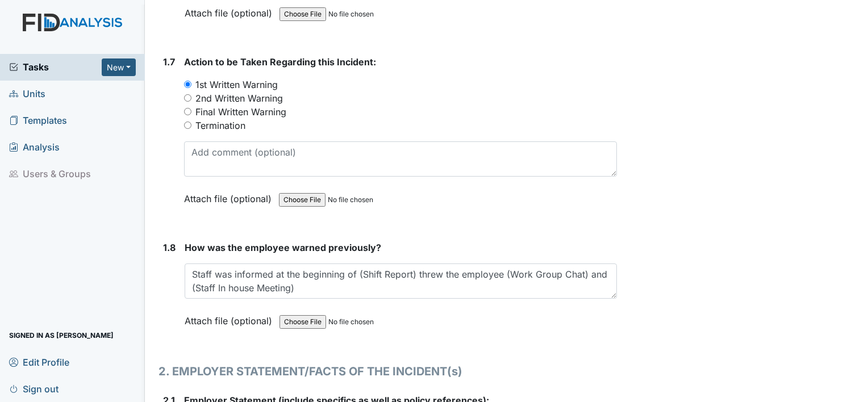 This screenshot has width=868, height=402. I want to click on span: Analysis, so click(34, 147).